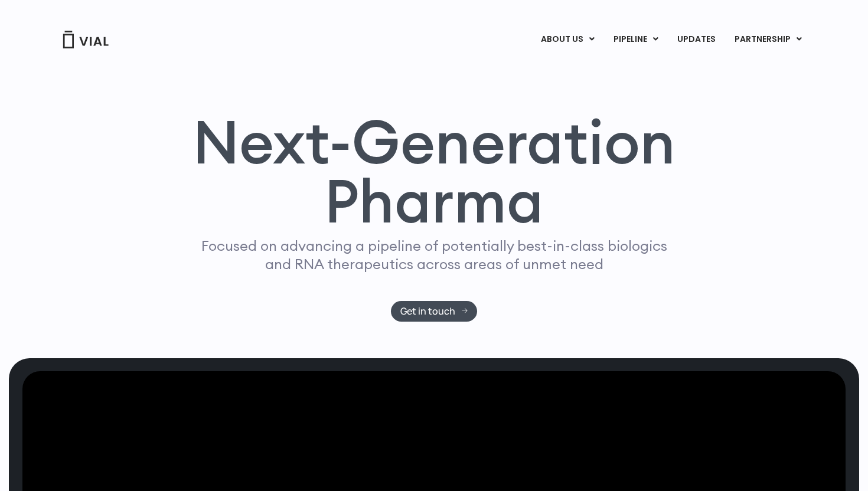  I want to click on a: Get in touch, so click(434, 311).